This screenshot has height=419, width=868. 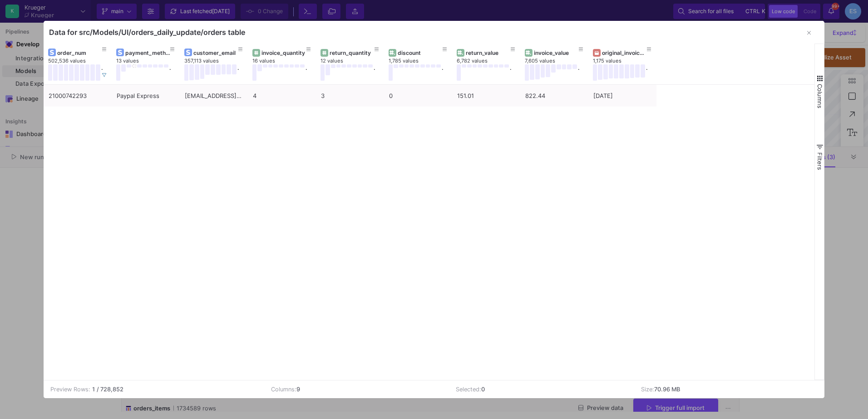 I want to click on div: 13 values, so click(x=150, y=60).